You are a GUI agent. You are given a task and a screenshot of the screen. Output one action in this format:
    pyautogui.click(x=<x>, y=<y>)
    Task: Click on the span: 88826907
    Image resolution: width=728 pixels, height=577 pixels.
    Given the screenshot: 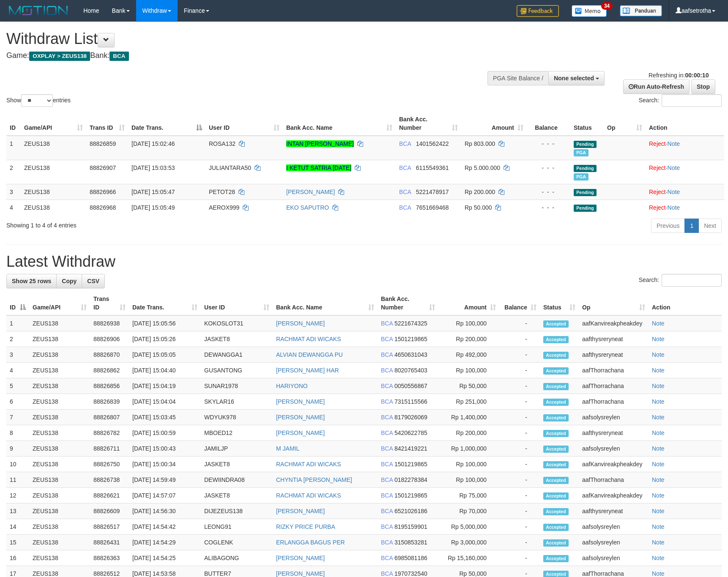 What is the action you would take?
    pyautogui.click(x=102, y=168)
    